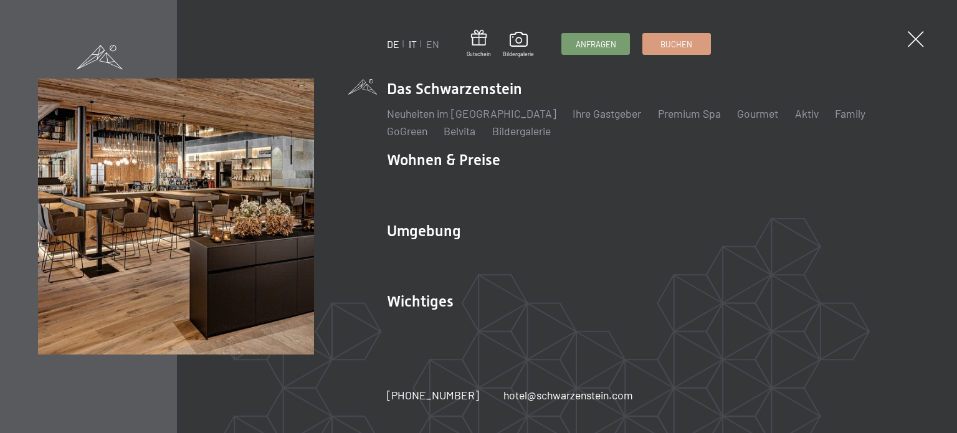 Image resolution: width=957 pixels, height=433 pixels. What do you see at coordinates (850, 113) in the screenshot?
I see `a: Family` at bounding box center [850, 113].